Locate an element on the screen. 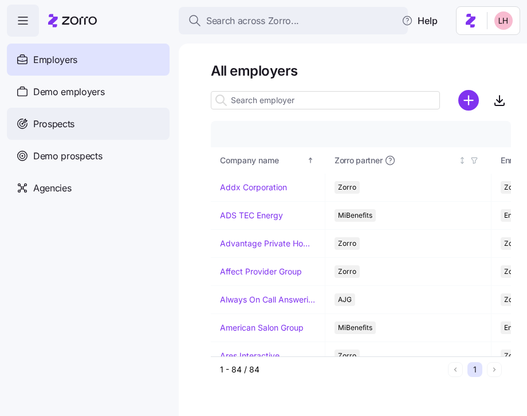  a: Advantage Private Home Care is located at coordinates (268, 243).